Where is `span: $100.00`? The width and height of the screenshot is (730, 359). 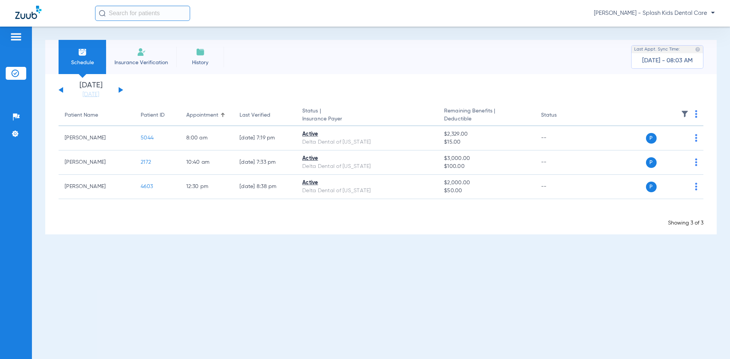 span: $100.00 is located at coordinates (486, 167).